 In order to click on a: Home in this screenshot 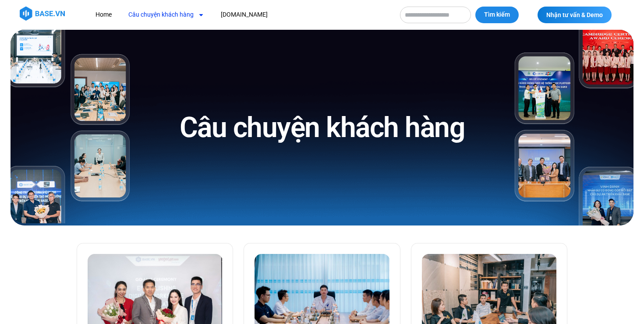, I will do `click(103, 14)`.